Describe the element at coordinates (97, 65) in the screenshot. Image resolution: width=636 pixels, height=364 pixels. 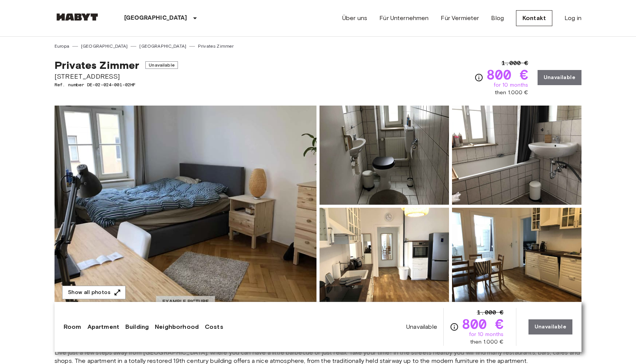
I see `span: Privates Zimmer` at that location.